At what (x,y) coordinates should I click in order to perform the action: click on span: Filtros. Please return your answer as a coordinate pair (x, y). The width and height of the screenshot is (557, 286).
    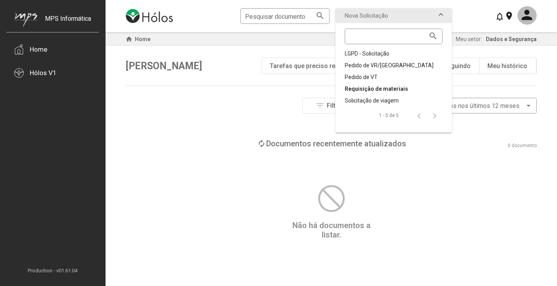
    Looking at the image, I should click on (336, 105).